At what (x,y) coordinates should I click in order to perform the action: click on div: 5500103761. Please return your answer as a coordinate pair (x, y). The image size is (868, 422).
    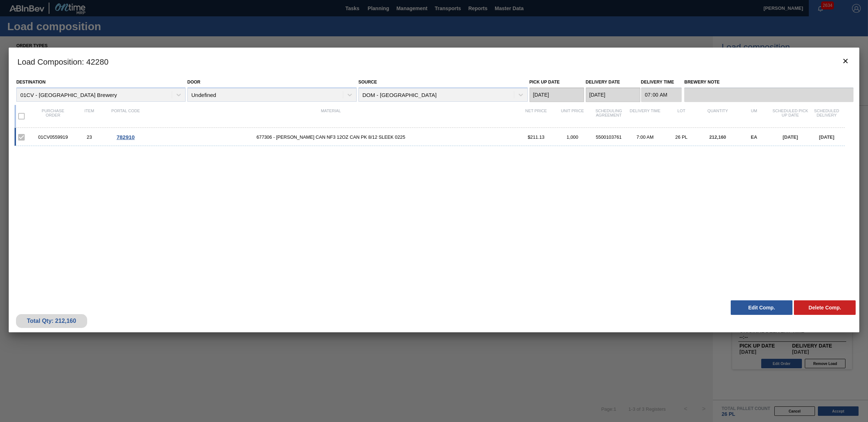
    Looking at the image, I should click on (609, 137).